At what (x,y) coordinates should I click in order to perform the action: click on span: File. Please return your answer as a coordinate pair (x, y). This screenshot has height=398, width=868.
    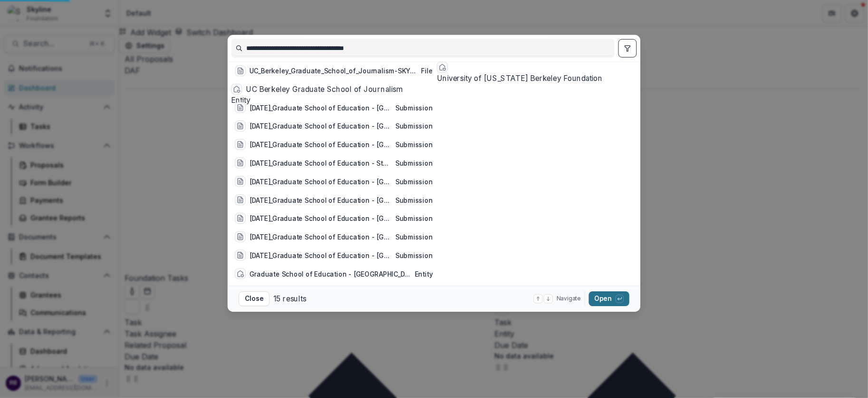
    Looking at the image, I should click on (428, 71).